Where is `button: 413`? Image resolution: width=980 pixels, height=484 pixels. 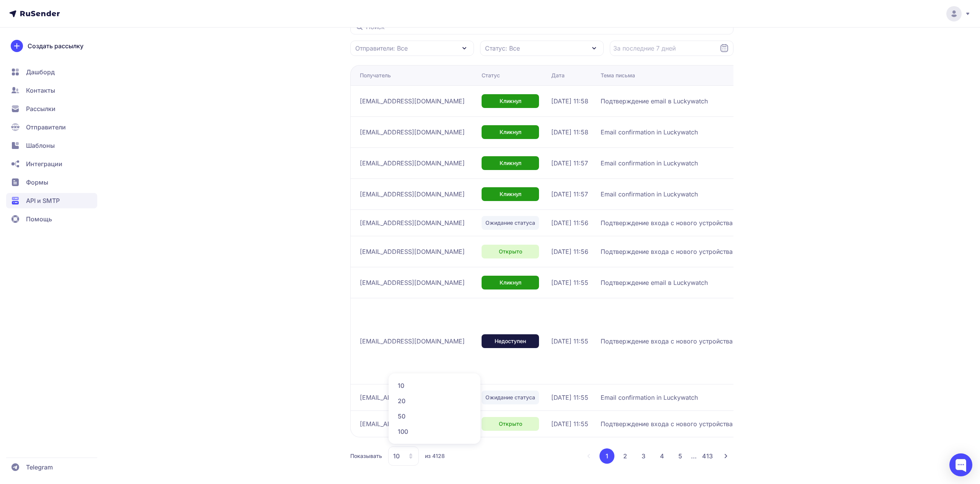
button: 413 is located at coordinates (707, 456).